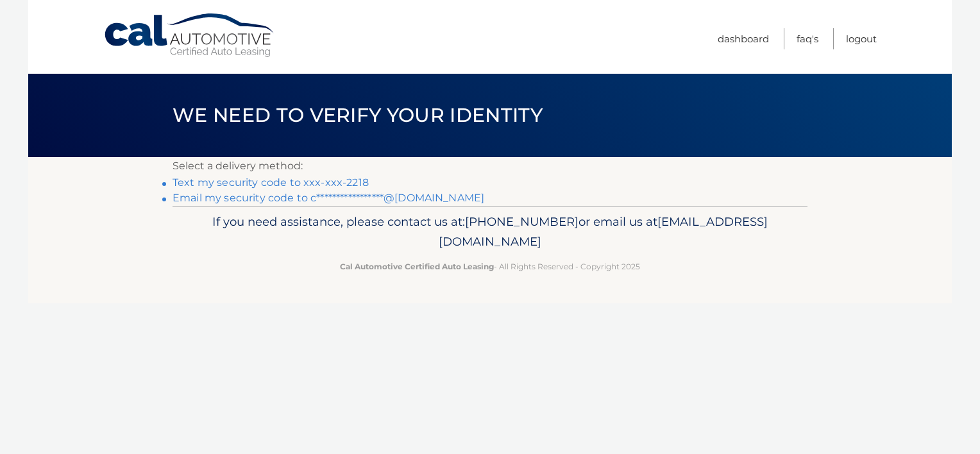 Image resolution: width=980 pixels, height=454 pixels. Describe the element at coordinates (357, 115) in the screenshot. I see `span: We need to verify your identity` at that location.